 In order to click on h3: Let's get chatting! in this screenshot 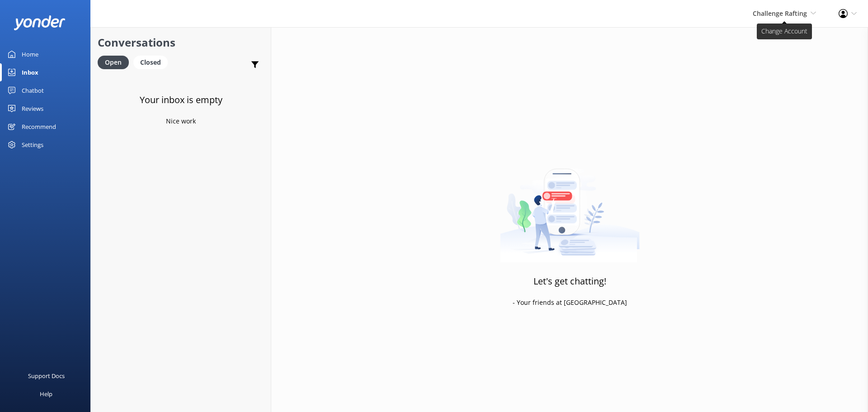, I will do `click(569, 281)`.